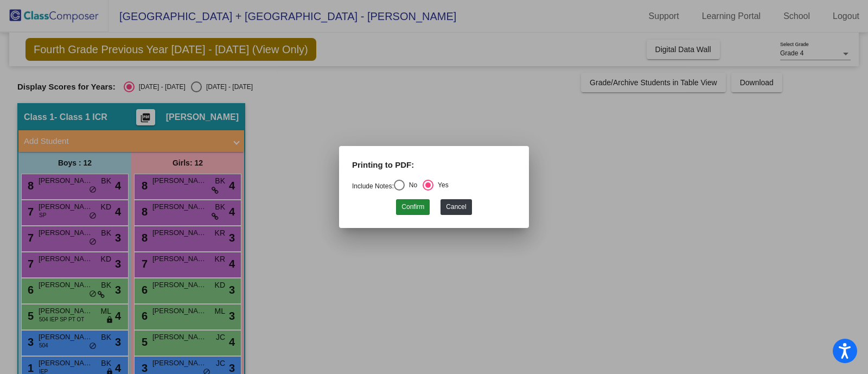 The height and width of the screenshot is (374, 868). Describe the element at coordinates (400, 186) in the screenshot. I see `mat-radio-group: Select an option` at that location.